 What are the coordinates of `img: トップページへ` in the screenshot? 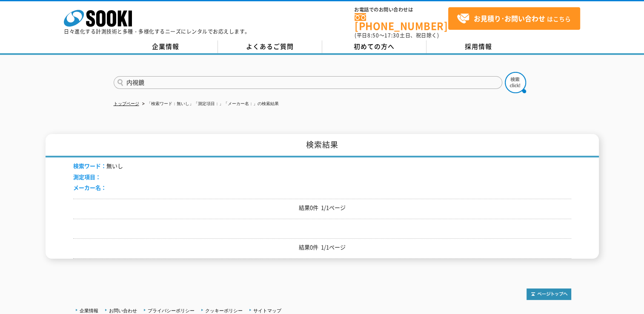 It's located at (549, 294).